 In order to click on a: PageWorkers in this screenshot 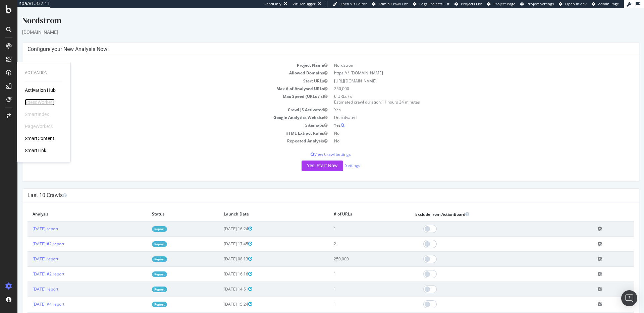, I will do `click(38, 126)`.